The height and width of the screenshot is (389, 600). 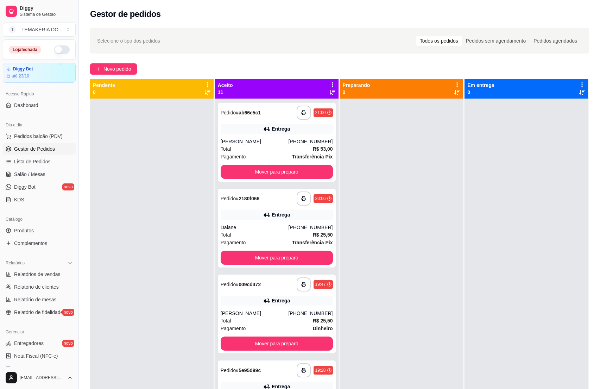 I want to click on p: Pendente, so click(x=104, y=85).